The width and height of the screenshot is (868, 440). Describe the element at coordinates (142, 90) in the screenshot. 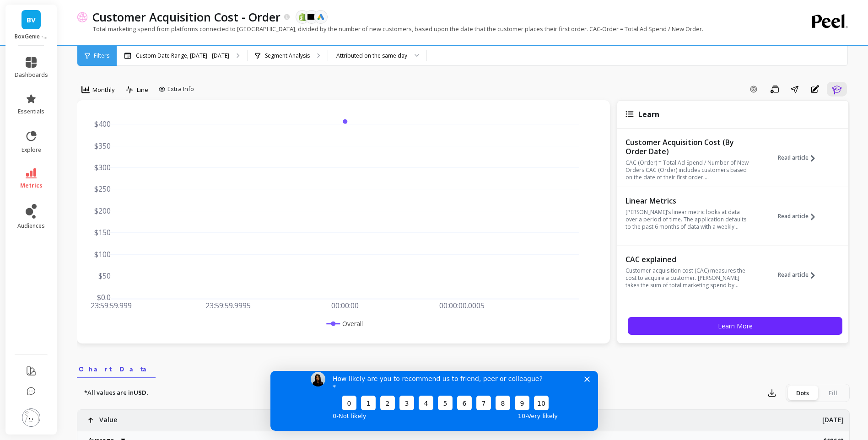

I see `span: Line` at that location.